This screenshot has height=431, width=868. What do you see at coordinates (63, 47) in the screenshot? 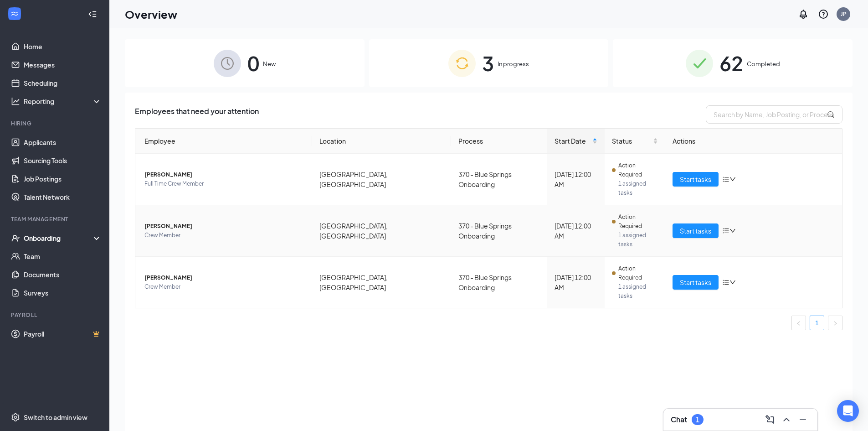
I see `a: Home` at bounding box center [63, 47].